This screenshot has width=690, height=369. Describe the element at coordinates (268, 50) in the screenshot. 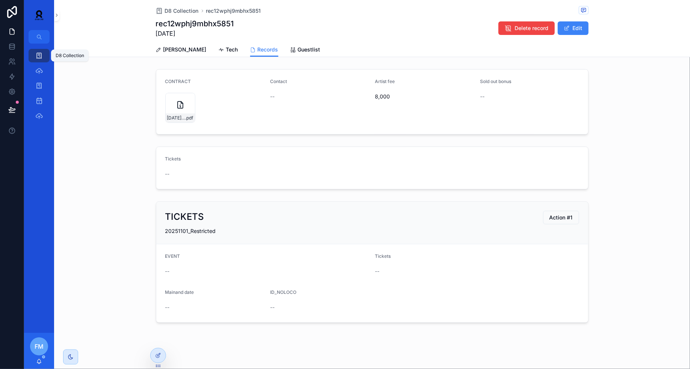

I see `span: Records` at that location.